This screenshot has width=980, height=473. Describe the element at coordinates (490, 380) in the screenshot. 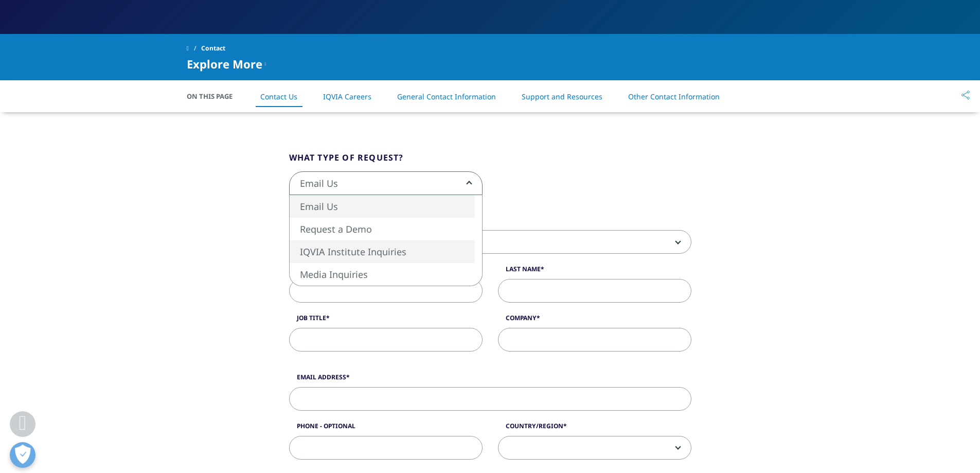

I see `label: Email Address` at that location.